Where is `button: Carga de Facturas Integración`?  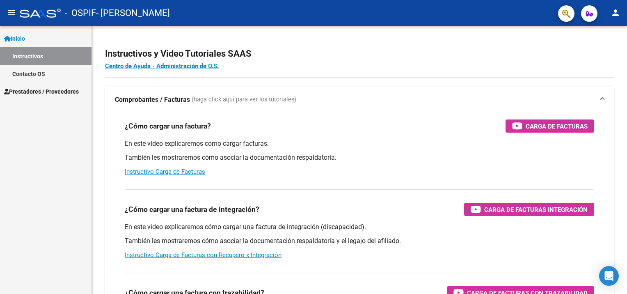 button: Carga de Facturas Integración is located at coordinates (529, 209).